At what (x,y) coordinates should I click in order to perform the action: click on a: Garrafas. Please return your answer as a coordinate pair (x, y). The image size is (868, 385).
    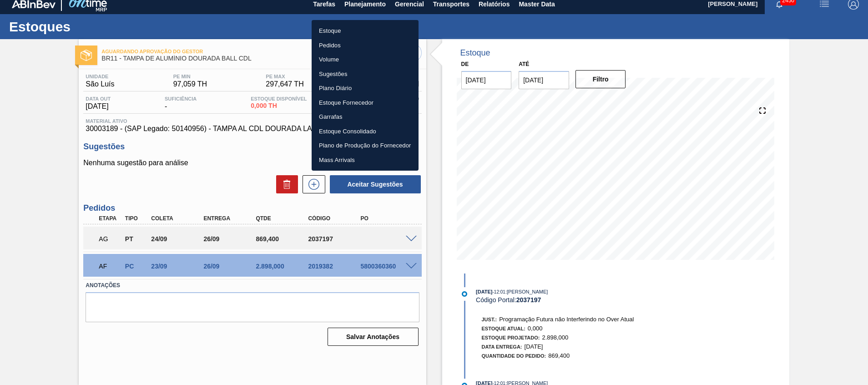
    Looking at the image, I should click on (365, 117).